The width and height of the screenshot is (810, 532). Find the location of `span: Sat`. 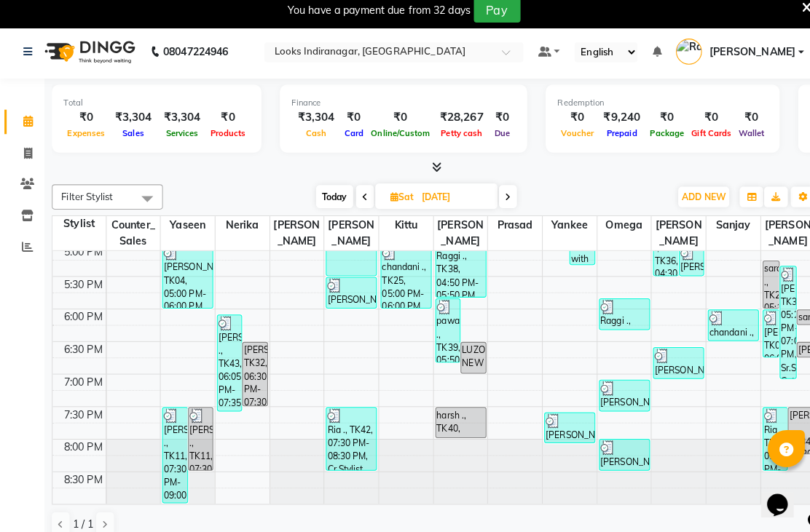

span: Sat is located at coordinates (395, 202).